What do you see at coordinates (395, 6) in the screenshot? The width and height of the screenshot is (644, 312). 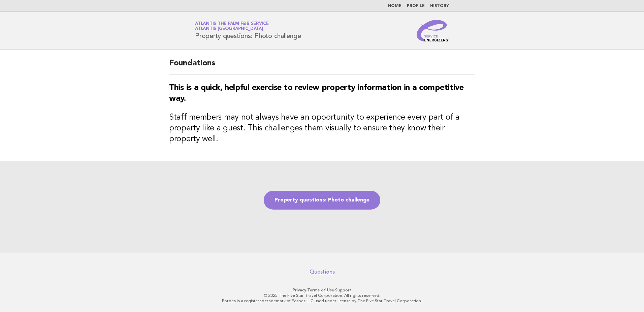 I see `a: Home` at bounding box center [395, 6].